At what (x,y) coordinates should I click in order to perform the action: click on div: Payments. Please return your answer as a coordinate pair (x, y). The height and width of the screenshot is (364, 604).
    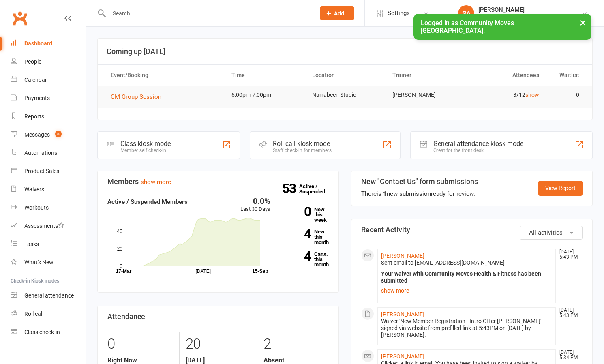
    Looking at the image, I should click on (37, 98).